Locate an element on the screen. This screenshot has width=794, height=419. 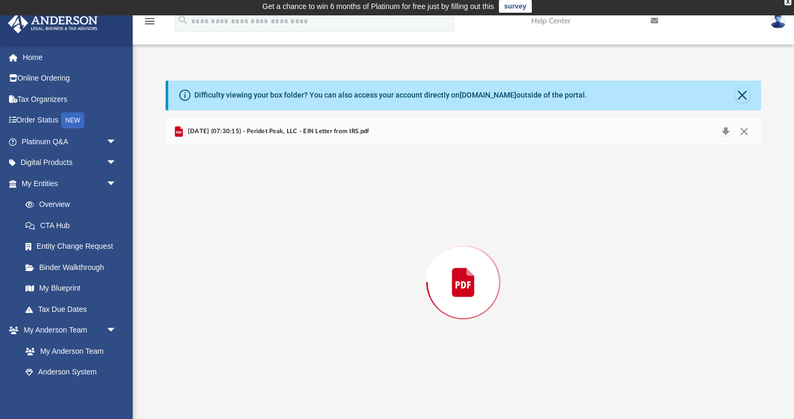
a: Overview is located at coordinates (74, 205).